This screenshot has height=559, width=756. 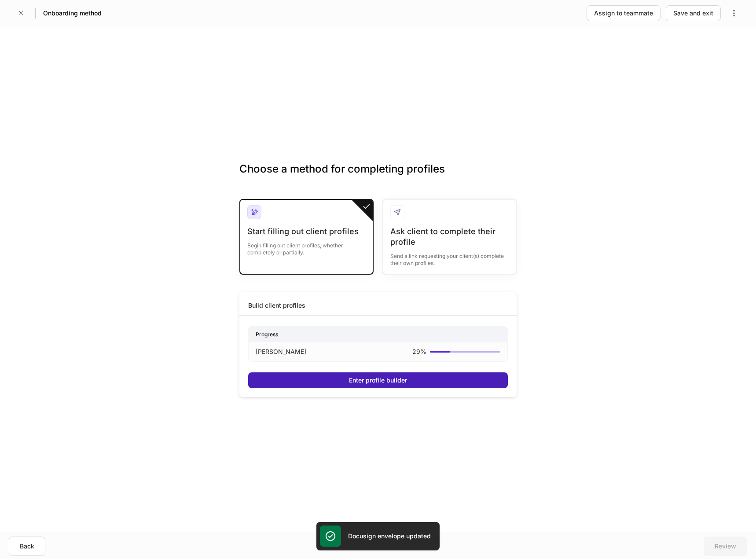 I want to click on button: Save and exit, so click(x=693, y=13).